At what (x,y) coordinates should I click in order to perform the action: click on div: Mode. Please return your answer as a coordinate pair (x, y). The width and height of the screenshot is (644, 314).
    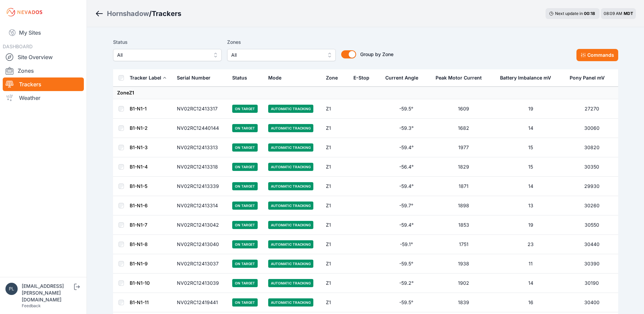
    Looking at the image, I should click on (274, 78).